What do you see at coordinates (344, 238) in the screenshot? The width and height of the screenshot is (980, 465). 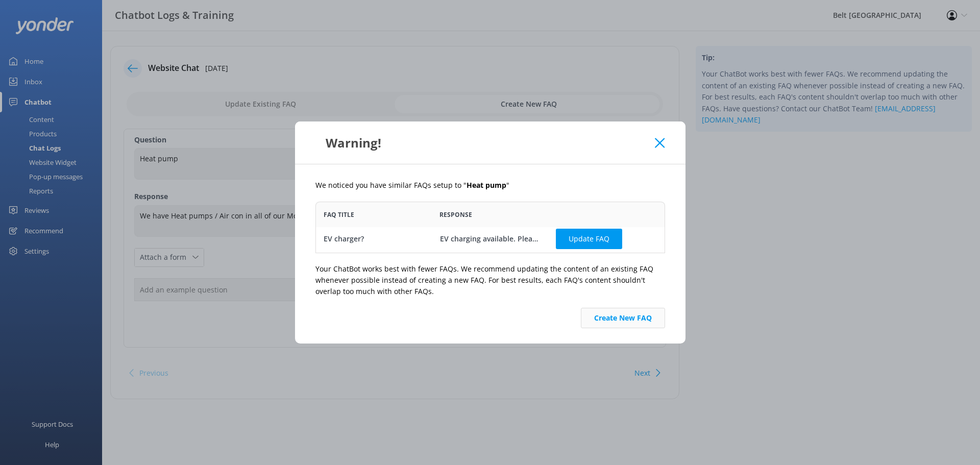 I see `div: EV charger?` at bounding box center [344, 238].